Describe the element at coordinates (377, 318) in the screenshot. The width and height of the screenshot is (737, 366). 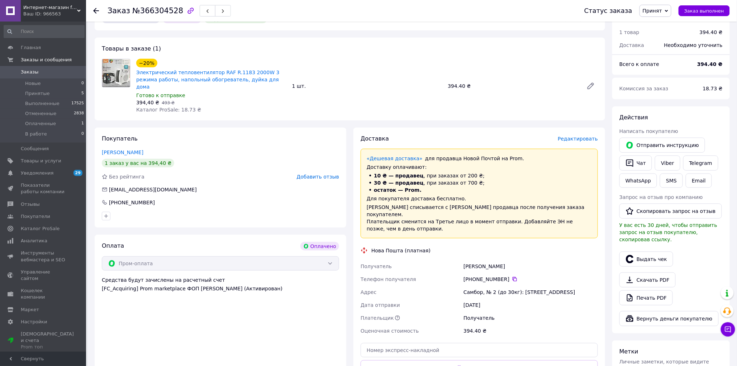
I see `span: Плательщик` at that location.